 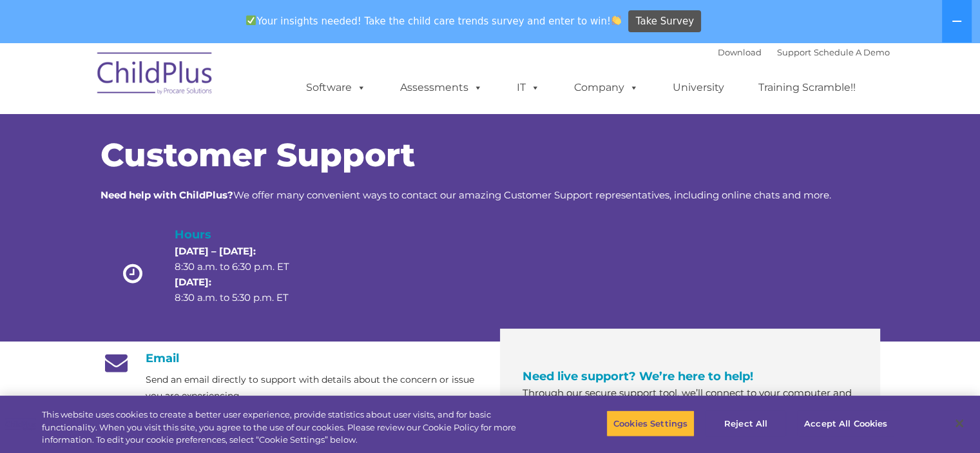 What do you see at coordinates (167, 194) in the screenshot?
I see `strong: Need help with ChildPlus?` at bounding box center [167, 194].